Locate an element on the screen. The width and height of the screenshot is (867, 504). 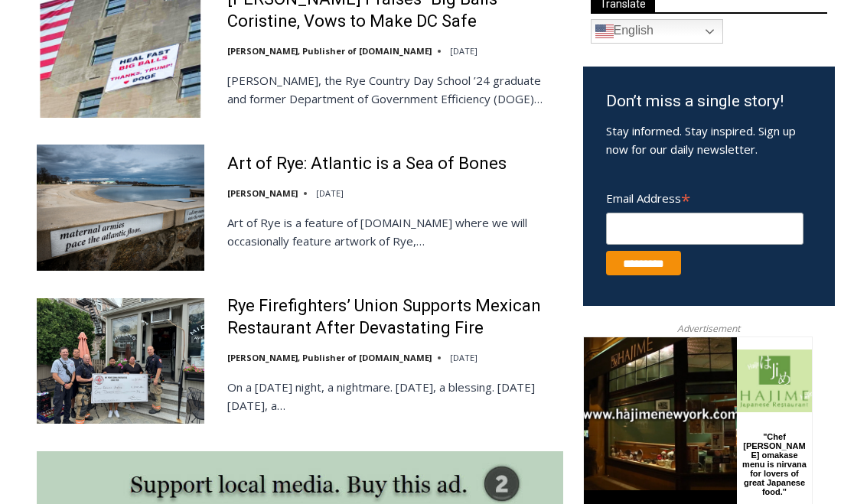
a: Rye Firefighters’ Union Supports Mexican Restaurant After Devastating Fire is located at coordinates (395, 317).